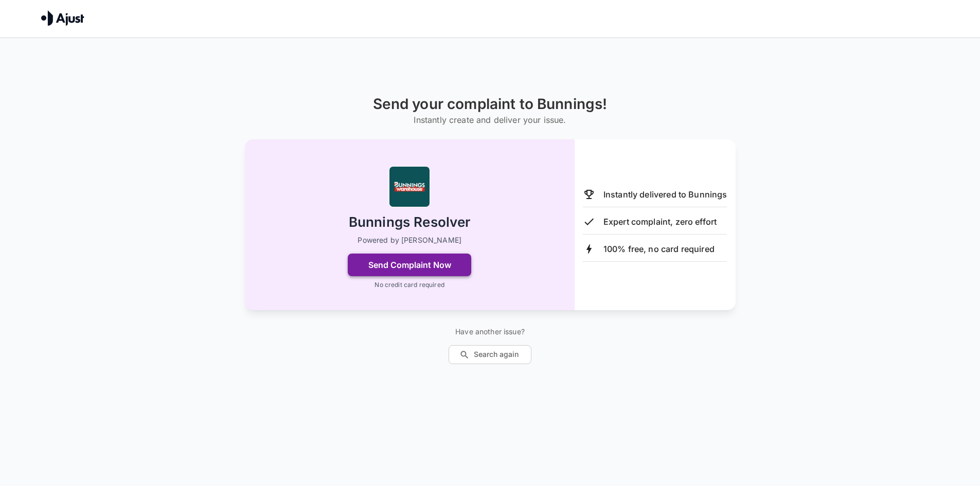 The height and width of the screenshot is (486, 980). I want to click on img: Ajust, so click(63, 18).